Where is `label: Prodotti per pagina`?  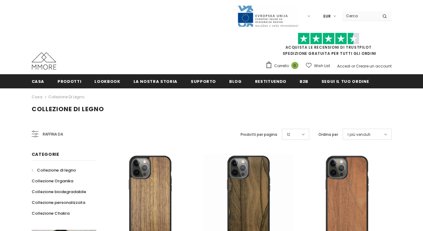
label: Prodotti per pagina is located at coordinates (259, 134).